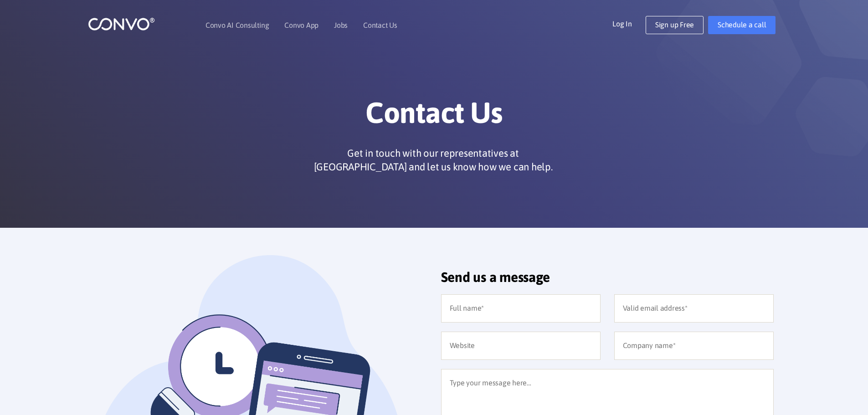 This screenshot has width=868, height=415. What do you see at coordinates (521, 309) in the screenshot?
I see `input: Full name*` at bounding box center [521, 309].